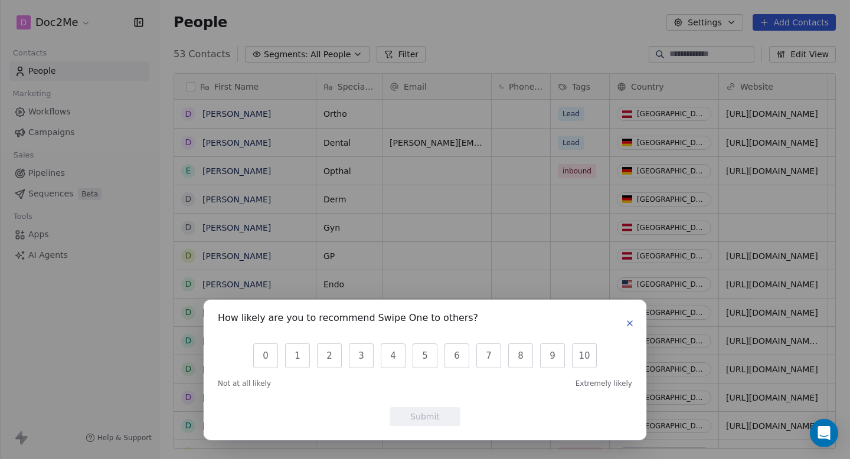 The image size is (850, 459). I want to click on span: Not at all likely, so click(244, 384).